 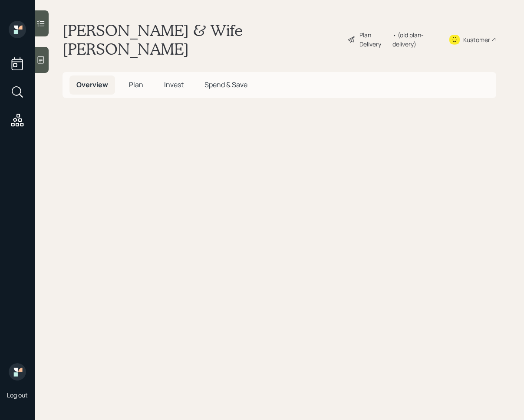 I want to click on span: Overview, so click(x=92, y=85).